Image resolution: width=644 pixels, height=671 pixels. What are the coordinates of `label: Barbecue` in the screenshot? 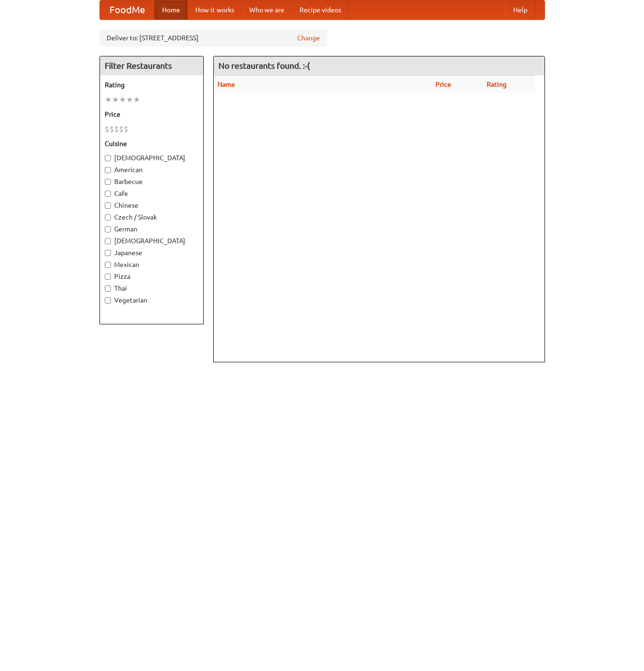 It's located at (152, 181).